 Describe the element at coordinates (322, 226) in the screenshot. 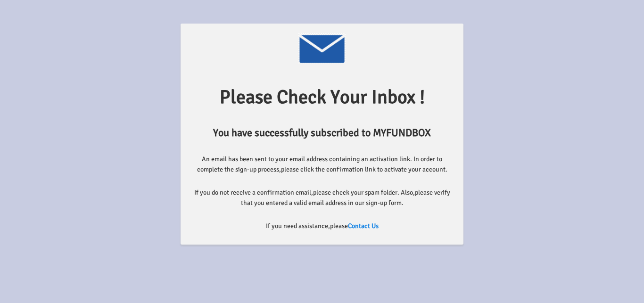

I see `label: If you need assistance,please` at that location.